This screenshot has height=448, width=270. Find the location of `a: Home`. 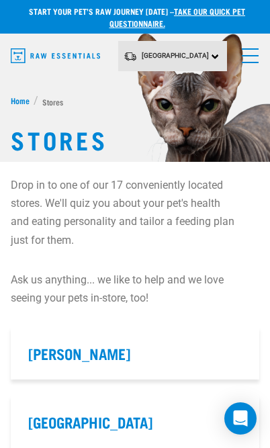

a: Home is located at coordinates (22, 101).